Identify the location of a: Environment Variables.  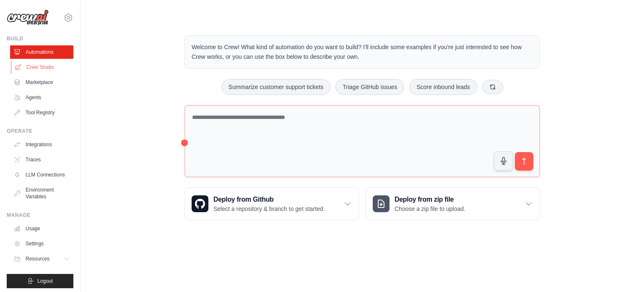
(41, 193).